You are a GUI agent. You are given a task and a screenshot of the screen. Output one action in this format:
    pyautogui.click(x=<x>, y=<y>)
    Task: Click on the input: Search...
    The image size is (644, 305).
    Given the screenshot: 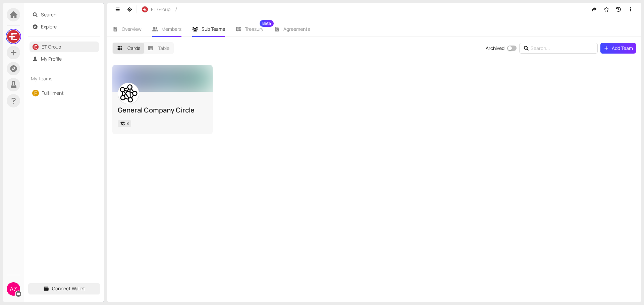 What is the action you would take?
    pyautogui.click(x=559, y=48)
    